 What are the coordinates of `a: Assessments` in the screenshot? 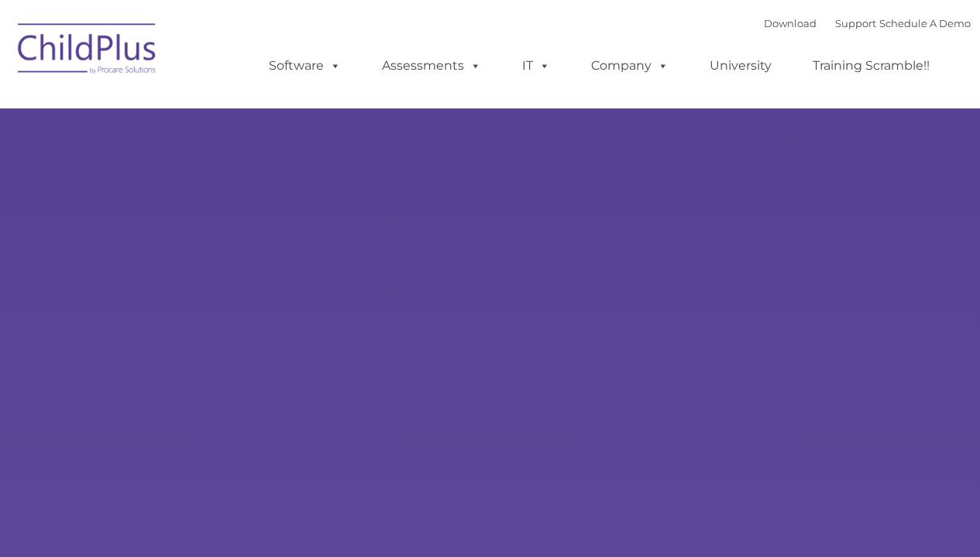 It's located at (432, 66).